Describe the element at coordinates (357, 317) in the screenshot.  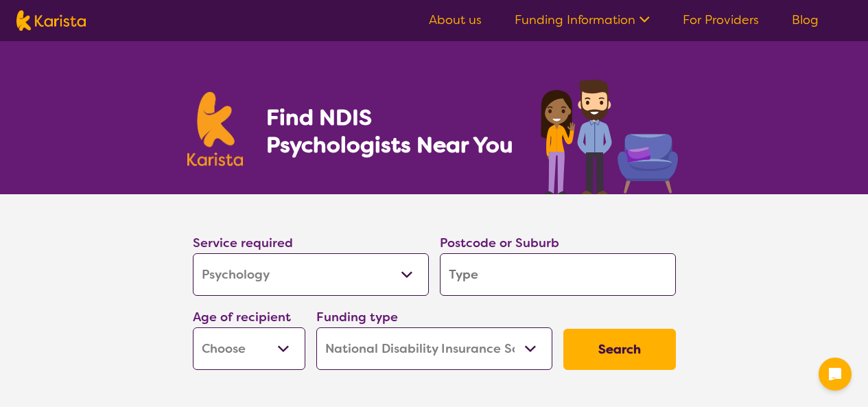
I see `label: Funding type` at that location.